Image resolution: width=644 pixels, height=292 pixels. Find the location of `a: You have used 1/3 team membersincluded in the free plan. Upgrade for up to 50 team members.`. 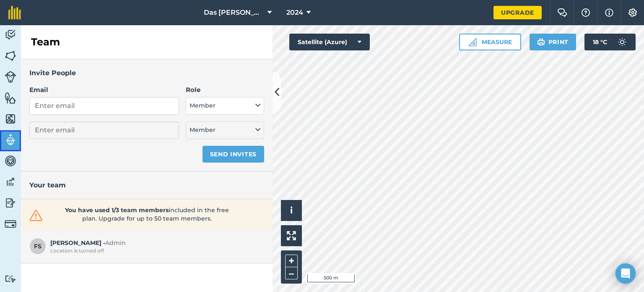

a: You have used 1/3 team membersincluded in the free plan. Upgrade for up to 50 team members. is located at coordinates (147, 214).